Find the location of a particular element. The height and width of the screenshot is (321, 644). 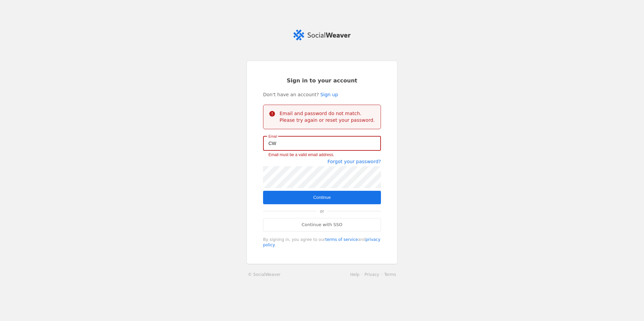

button: Continue is located at coordinates (322, 197).